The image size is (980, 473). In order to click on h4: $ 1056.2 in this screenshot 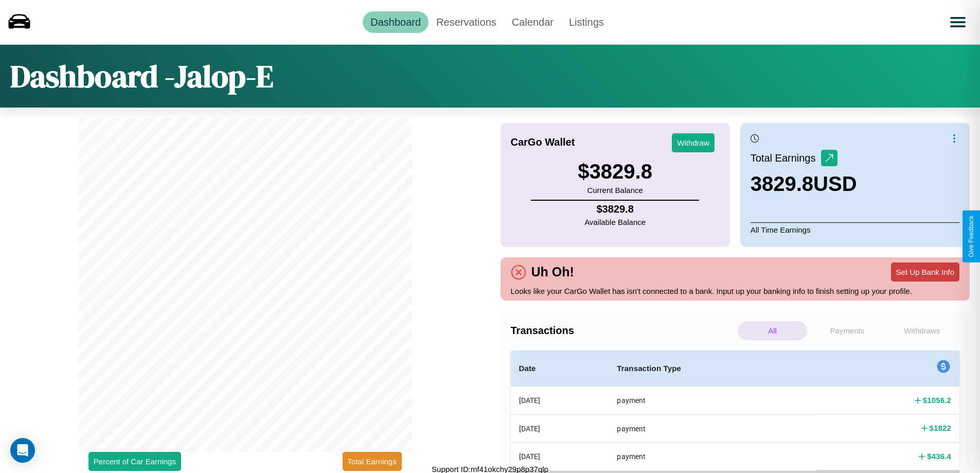, I will do `click(937, 400)`.